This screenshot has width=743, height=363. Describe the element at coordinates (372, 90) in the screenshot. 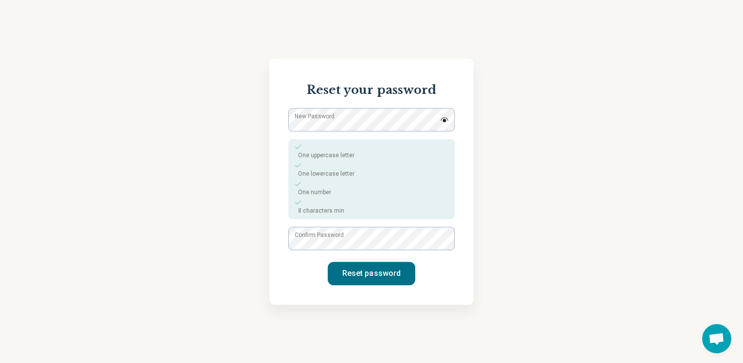

I see `h1: Reset your password` at that location.